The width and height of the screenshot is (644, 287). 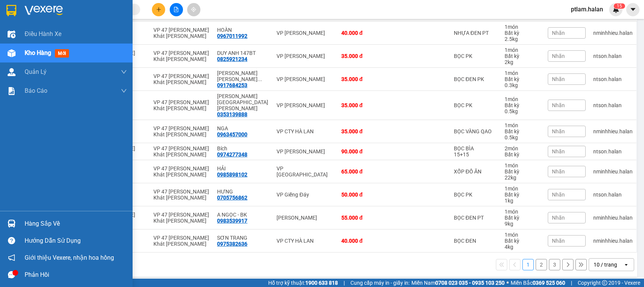 I want to click on div: HƯNG, so click(x=243, y=192).